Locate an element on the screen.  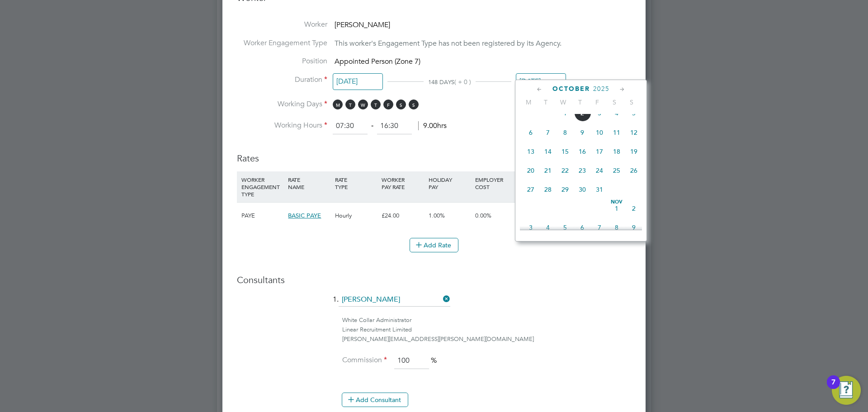
button: Add Rate is located at coordinates (434, 245).